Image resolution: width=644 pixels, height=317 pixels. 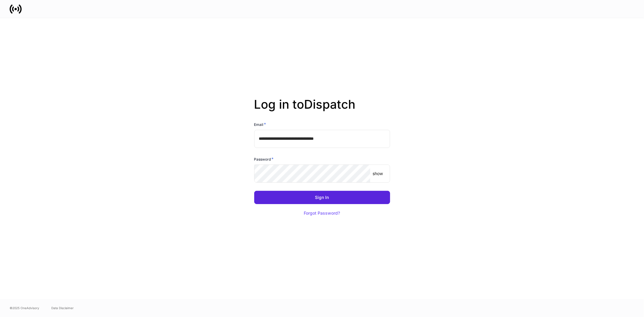 I want to click on button: Forgot Password?, so click(x=322, y=213).